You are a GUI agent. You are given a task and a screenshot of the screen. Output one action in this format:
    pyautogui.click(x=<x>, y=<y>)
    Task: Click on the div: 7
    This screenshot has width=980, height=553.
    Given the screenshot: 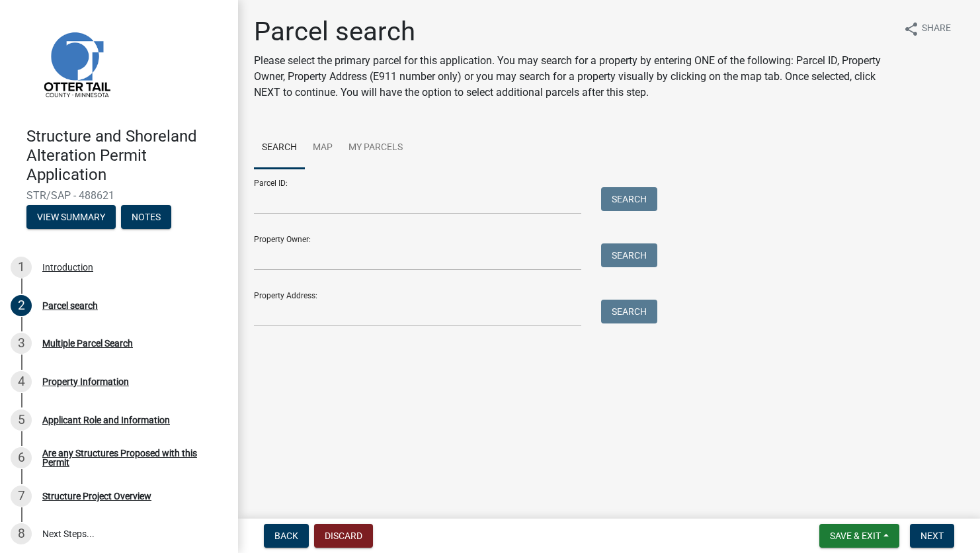 What is the action you would take?
    pyautogui.click(x=21, y=496)
    